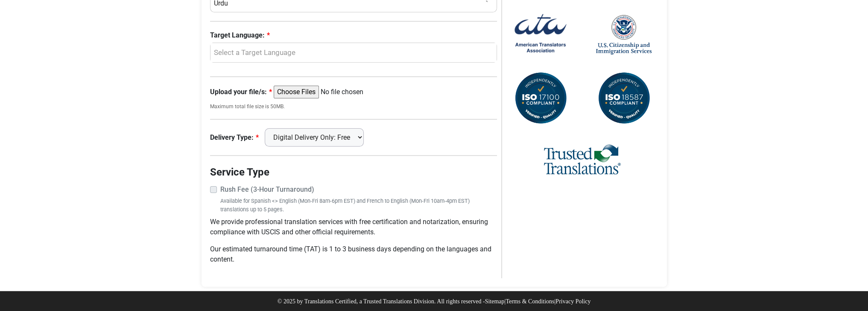 Image resolution: width=868 pixels, height=311 pixels. Describe the element at coordinates (624, 99) in the screenshot. I see `img: ISO 18587 Compliant Certification` at that location.